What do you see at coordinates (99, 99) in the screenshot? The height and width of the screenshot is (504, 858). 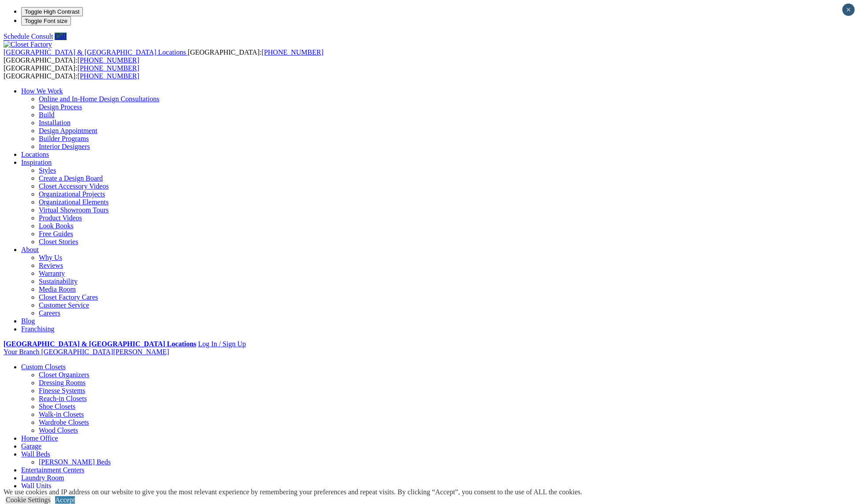 I see `a: Online and In-Home Design Consultations` at bounding box center [99, 99].